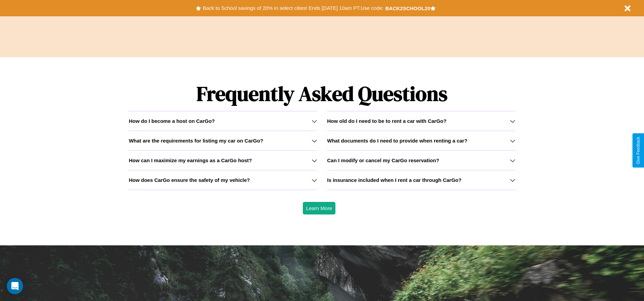 The image size is (644, 301). Describe the element at coordinates (319, 208) in the screenshot. I see `button: Learn More` at that location.